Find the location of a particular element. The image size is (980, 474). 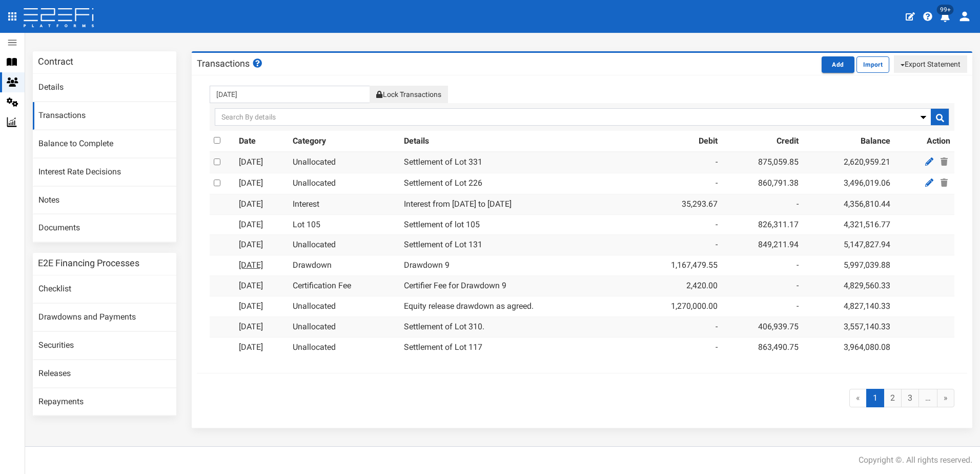

button: Import is located at coordinates (873, 65).